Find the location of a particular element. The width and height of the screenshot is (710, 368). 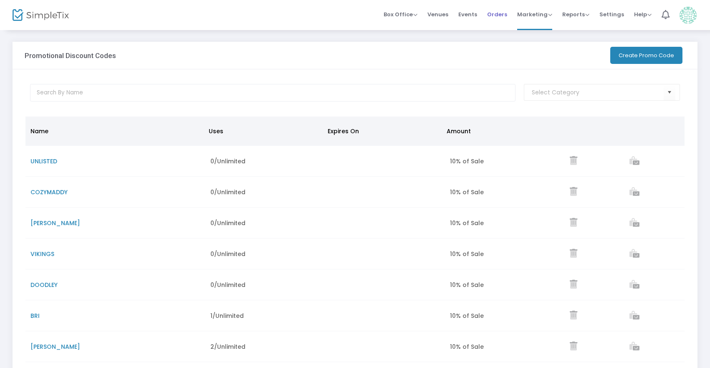

span: Reports is located at coordinates (576, 14).